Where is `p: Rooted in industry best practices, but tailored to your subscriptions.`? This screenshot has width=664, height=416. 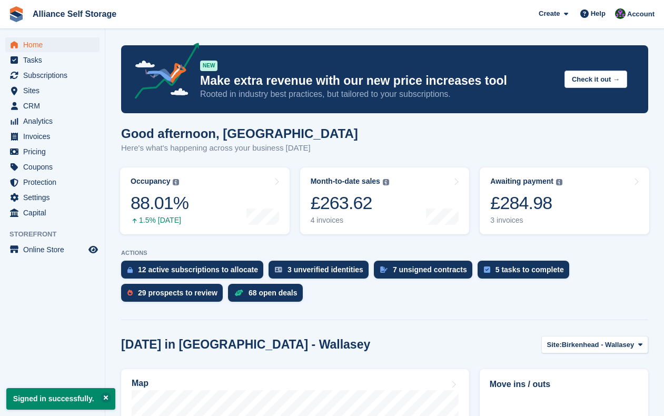 p: Rooted in industry best practices, but tailored to your subscriptions. is located at coordinates (378, 94).